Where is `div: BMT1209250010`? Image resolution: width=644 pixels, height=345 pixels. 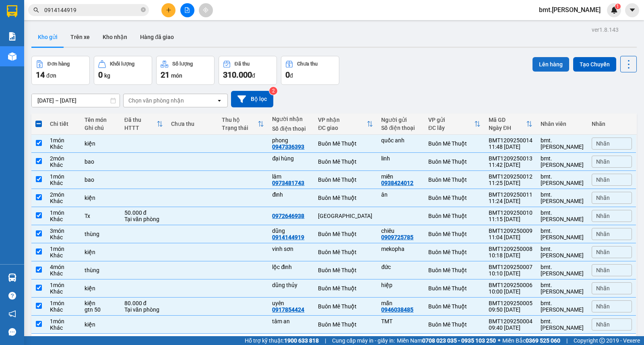 div: BMT1209250010 is located at coordinates (511, 213).